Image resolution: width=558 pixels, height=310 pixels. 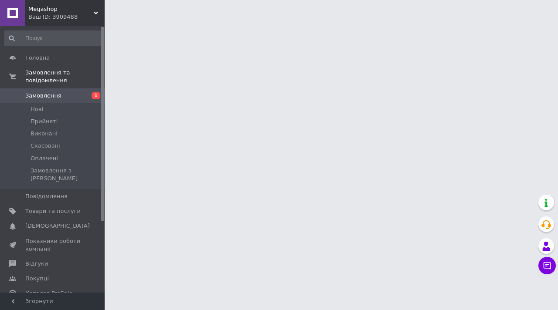 I want to click on div: Ваш ID: 3909488, so click(x=66, y=17).